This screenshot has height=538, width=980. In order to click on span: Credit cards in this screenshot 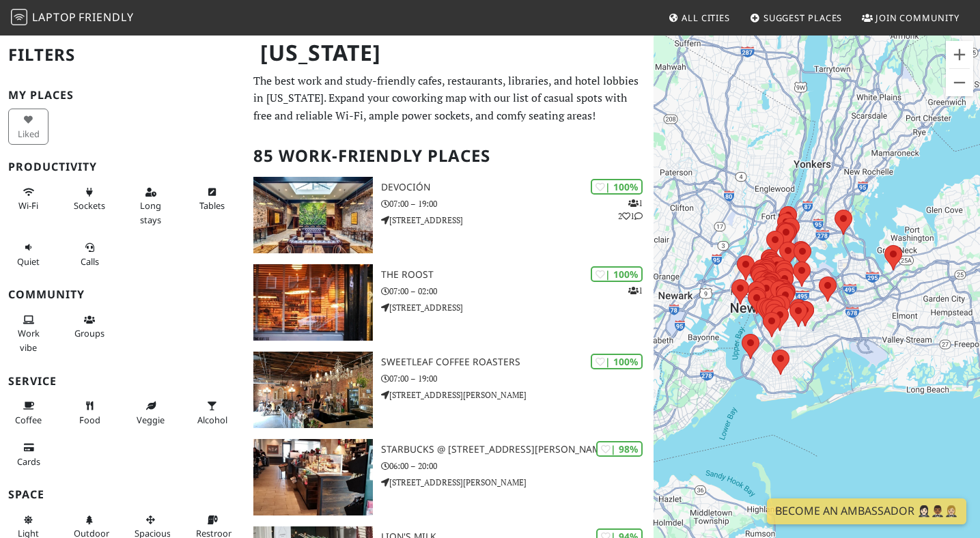, I will do `click(28, 462)`.